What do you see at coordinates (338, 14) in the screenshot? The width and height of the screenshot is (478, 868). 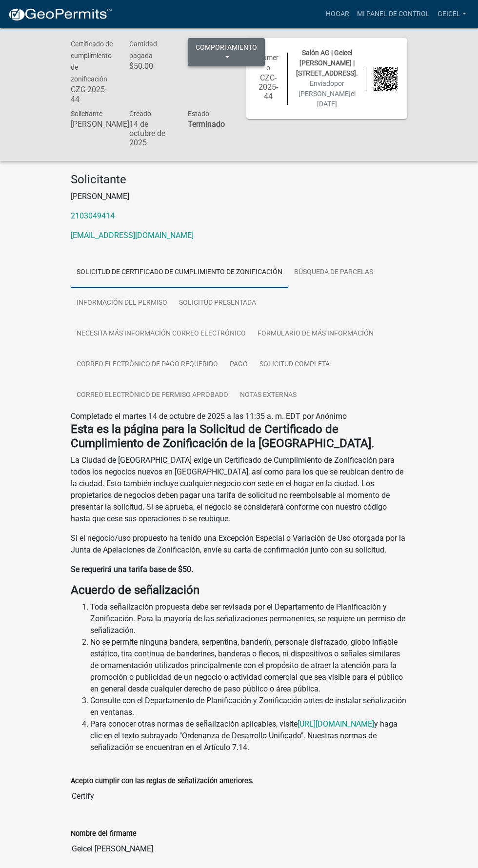 I see `font: Hogar` at bounding box center [338, 14].